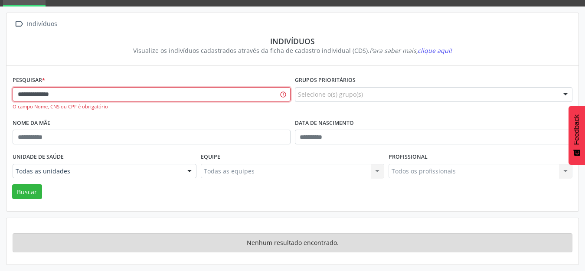  What do you see at coordinates (27, 192) in the screenshot?
I see `button: Buscar` at bounding box center [27, 192].